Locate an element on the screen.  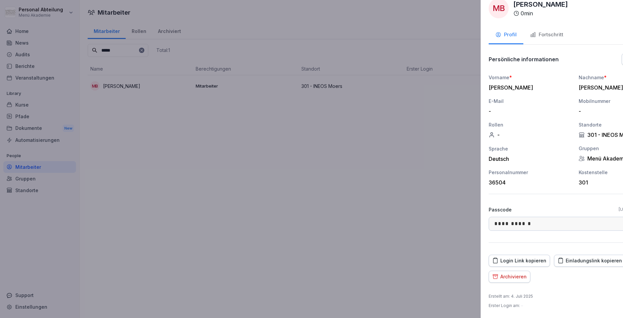
div: E-Mail is located at coordinates (530, 101).